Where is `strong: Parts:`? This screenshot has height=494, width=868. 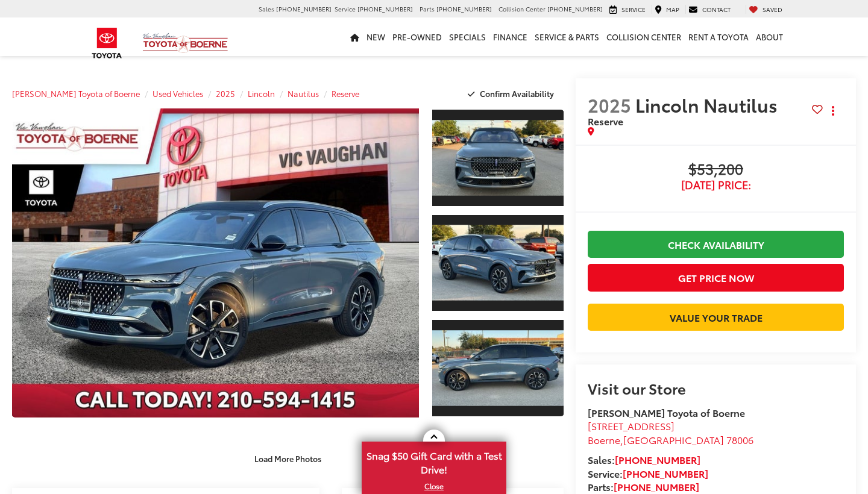
strong: Parts: is located at coordinates (643, 486).